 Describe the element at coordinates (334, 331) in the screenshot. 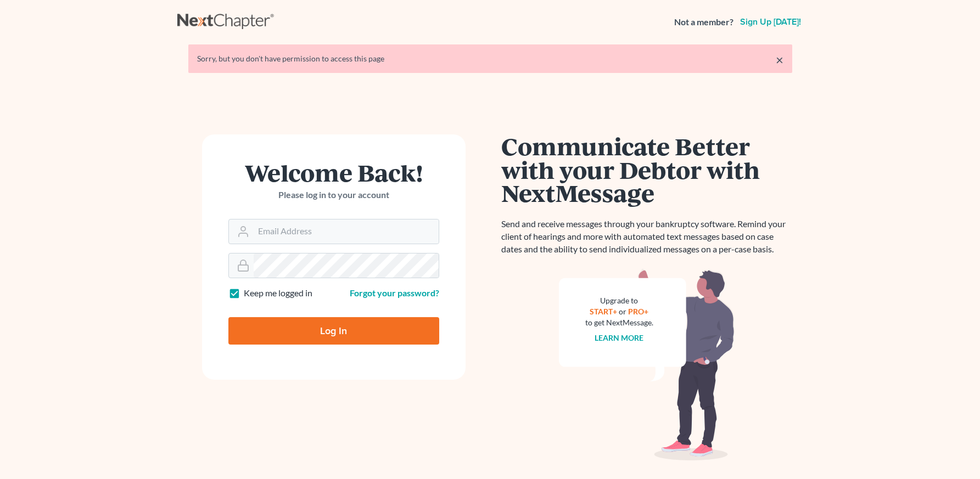

I see `input: Log In` at that location.